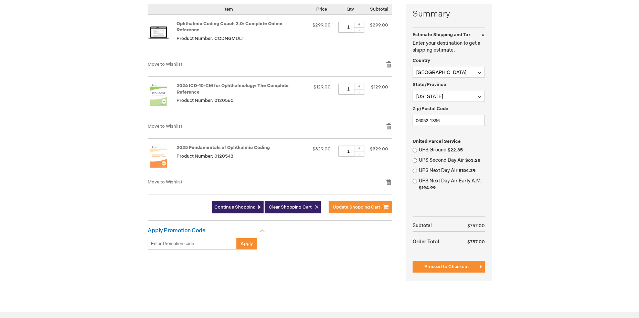 The width and height of the screenshot is (639, 318). I want to click on span: Product Number: 0120560, so click(205, 100).